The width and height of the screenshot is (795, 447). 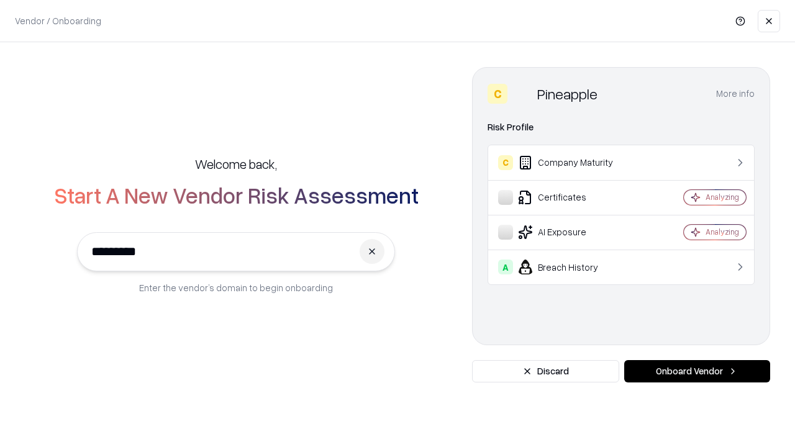 I want to click on div: Breach History, so click(x=572, y=267).